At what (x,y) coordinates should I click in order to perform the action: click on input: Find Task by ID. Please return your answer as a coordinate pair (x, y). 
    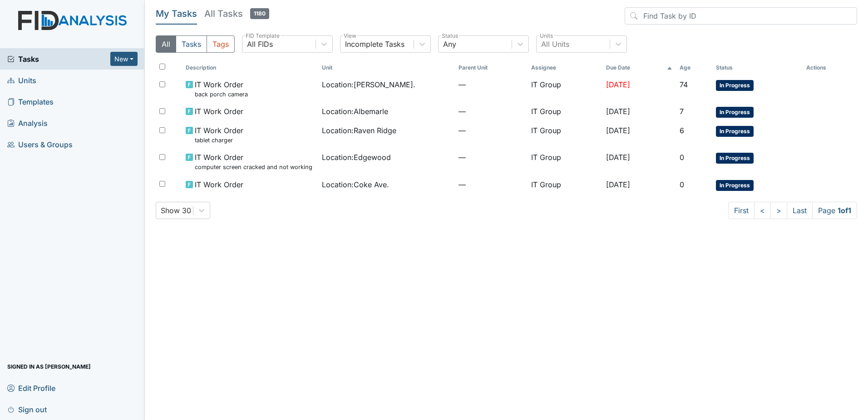
    Looking at the image, I should click on (741, 16).